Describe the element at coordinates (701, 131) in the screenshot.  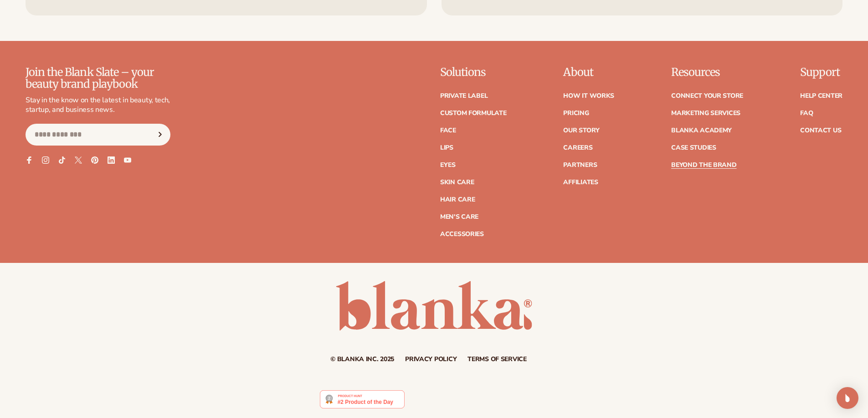
I see `a: Blanka Academy` at that location.